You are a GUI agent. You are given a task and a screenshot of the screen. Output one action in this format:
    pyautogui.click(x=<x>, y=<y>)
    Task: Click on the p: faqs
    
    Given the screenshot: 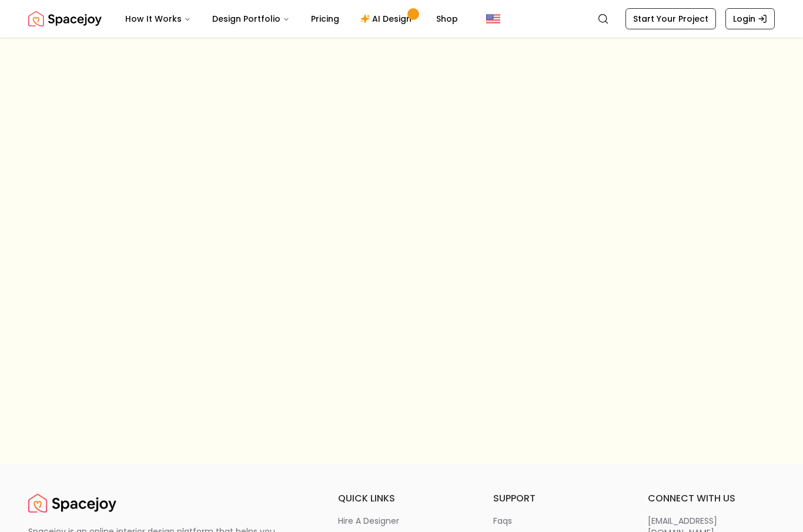 What is the action you would take?
    pyautogui.click(x=502, y=521)
    